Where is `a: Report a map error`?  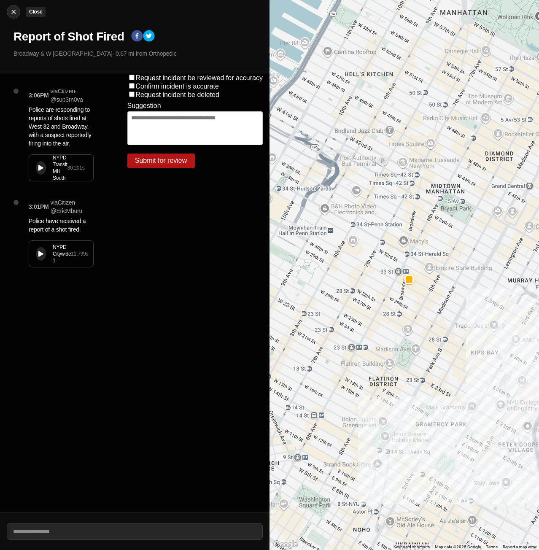
a: Report a map error is located at coordinates (520, 547).